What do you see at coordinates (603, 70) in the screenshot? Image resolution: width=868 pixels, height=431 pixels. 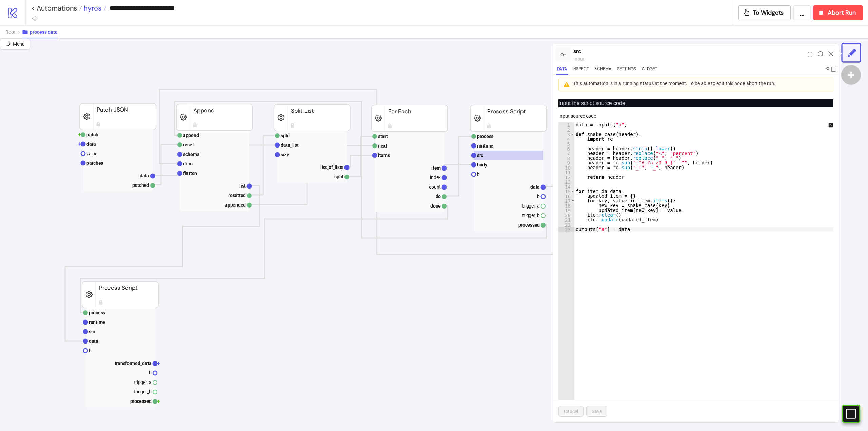 I see `button: Schema` at bounding box center [603, 70].